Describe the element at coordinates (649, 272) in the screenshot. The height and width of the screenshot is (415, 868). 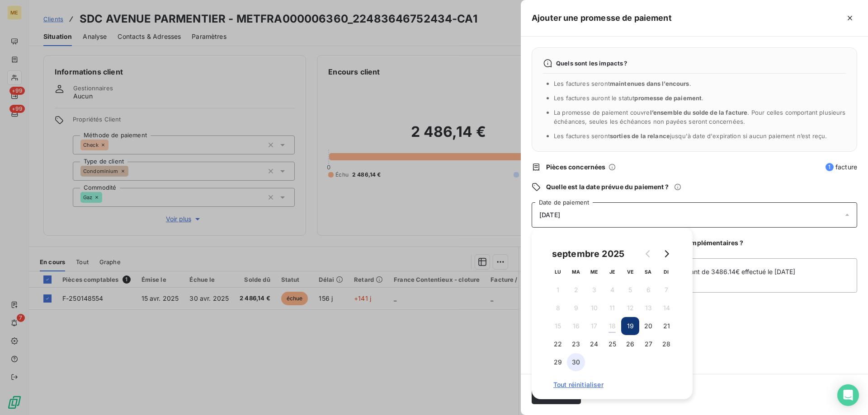
I see `th: samedi` at that location.